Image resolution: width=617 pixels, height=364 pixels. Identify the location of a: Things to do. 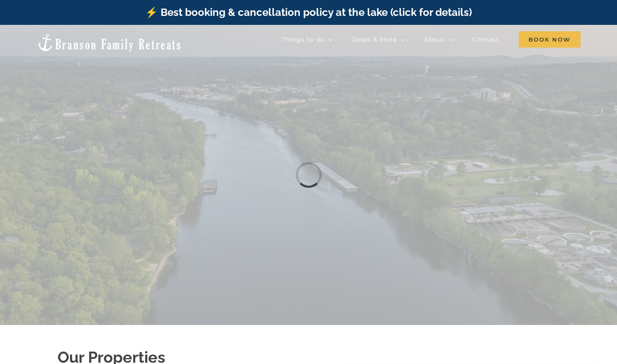
(307, 39).